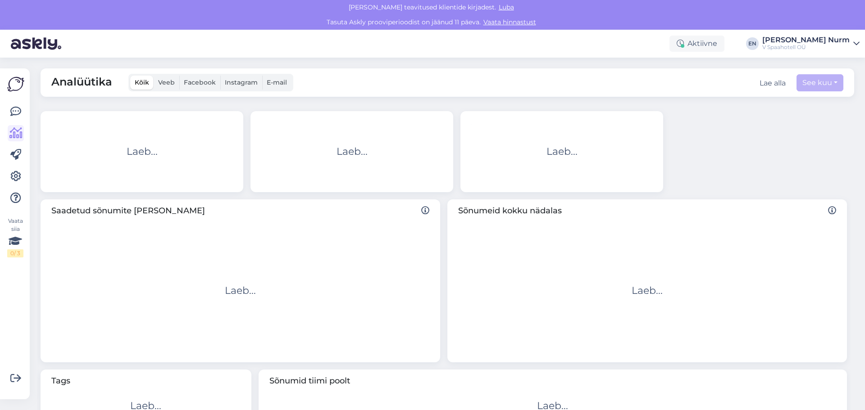 The width and height of the screenshot is (865, 410). I want to click on span: Luba, so click(506, 7).